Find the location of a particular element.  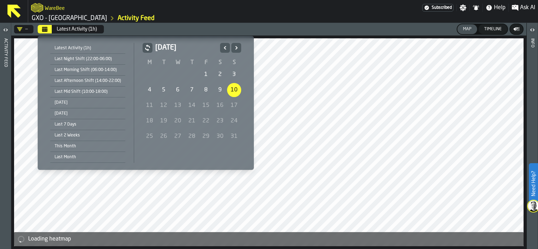

div: Sunday 24 August 2025 is located at coordinates (234, 121).